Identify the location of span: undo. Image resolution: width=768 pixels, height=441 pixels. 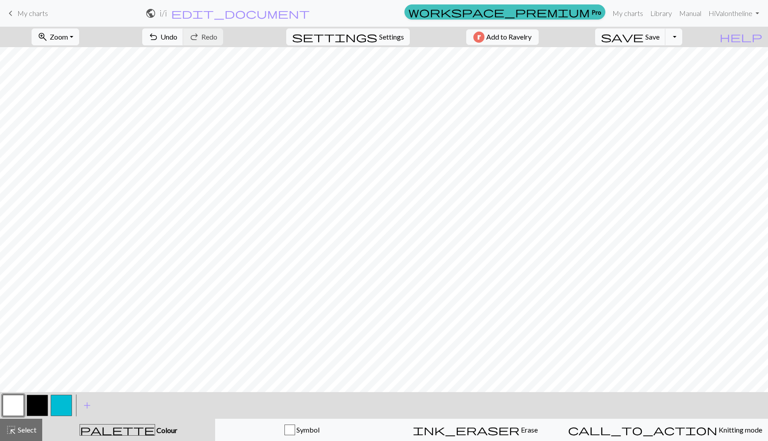
(153, 37).